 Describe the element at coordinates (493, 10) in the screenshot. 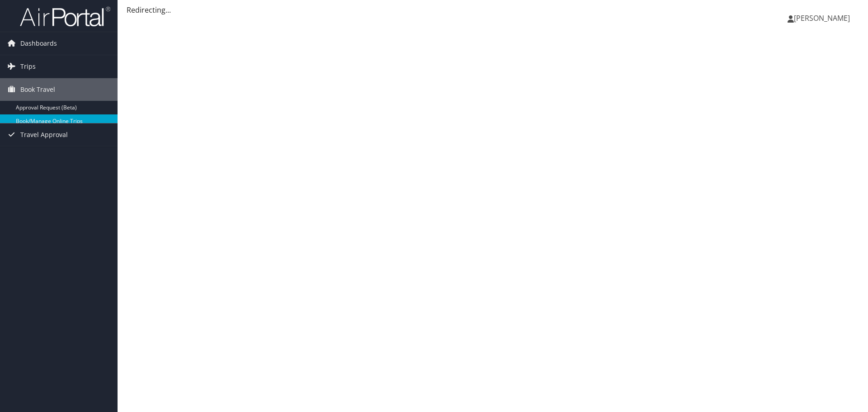

I see `div: Redirecting...` at that location.